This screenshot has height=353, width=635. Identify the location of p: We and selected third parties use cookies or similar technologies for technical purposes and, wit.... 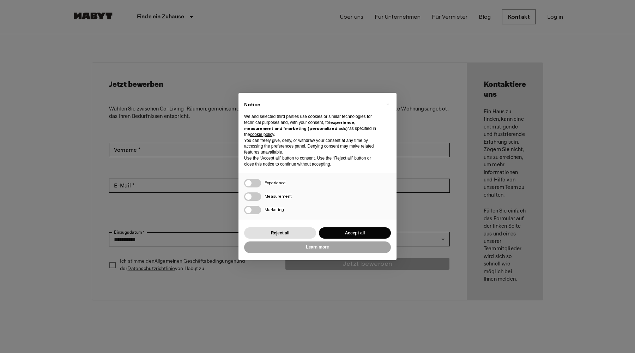
(312, 125).